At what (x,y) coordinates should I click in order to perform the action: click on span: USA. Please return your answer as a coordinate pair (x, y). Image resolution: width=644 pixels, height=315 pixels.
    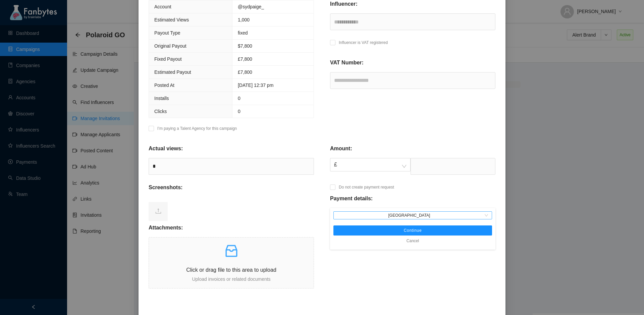
    Looking at the image, I should click on (412, 215).